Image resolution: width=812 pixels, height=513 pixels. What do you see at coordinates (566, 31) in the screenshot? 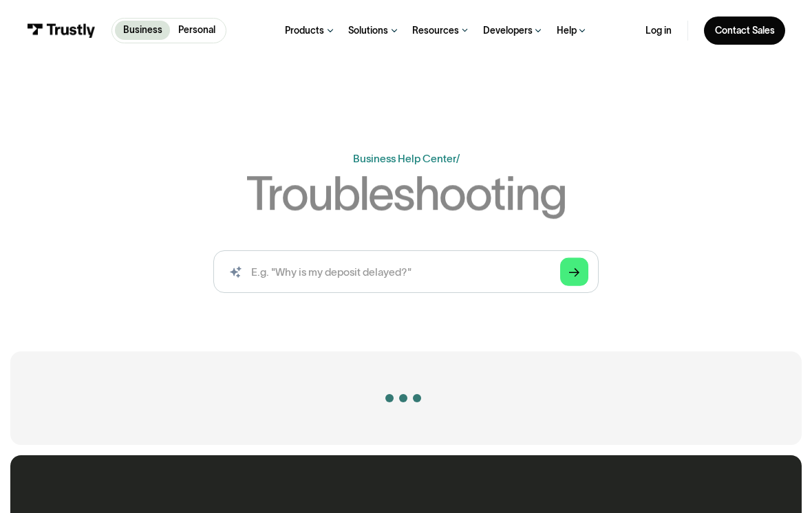
I see `div: Help` at bounding box center [566, 31].